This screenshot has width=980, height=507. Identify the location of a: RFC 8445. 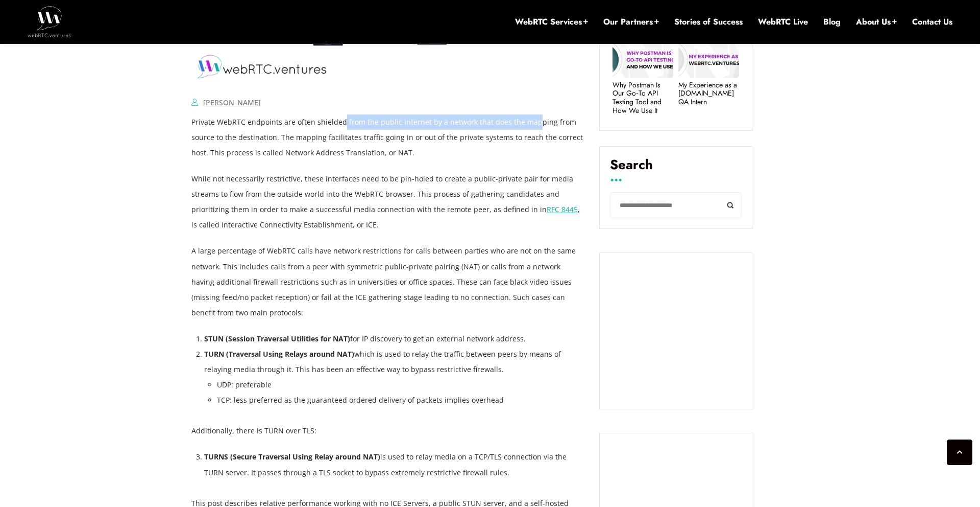
(562, 209).